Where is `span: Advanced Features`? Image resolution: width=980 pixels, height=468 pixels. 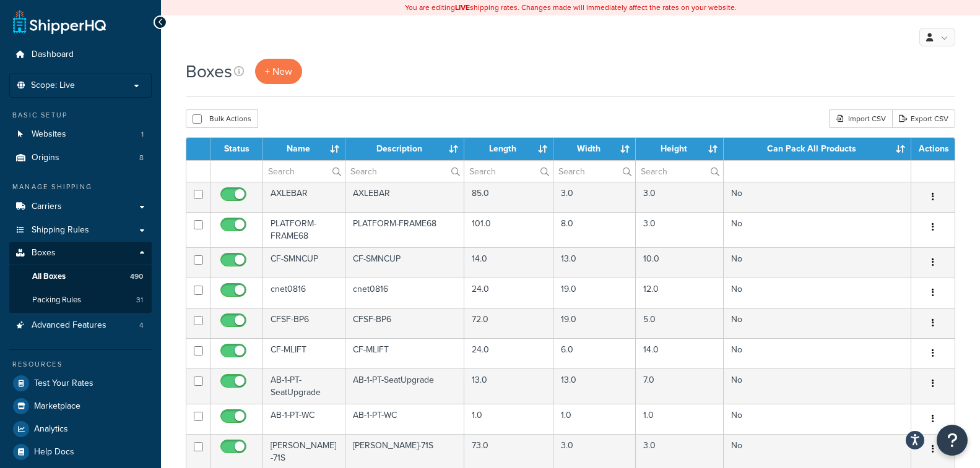 span: Advanced Features is located at coordinates (69, 325).